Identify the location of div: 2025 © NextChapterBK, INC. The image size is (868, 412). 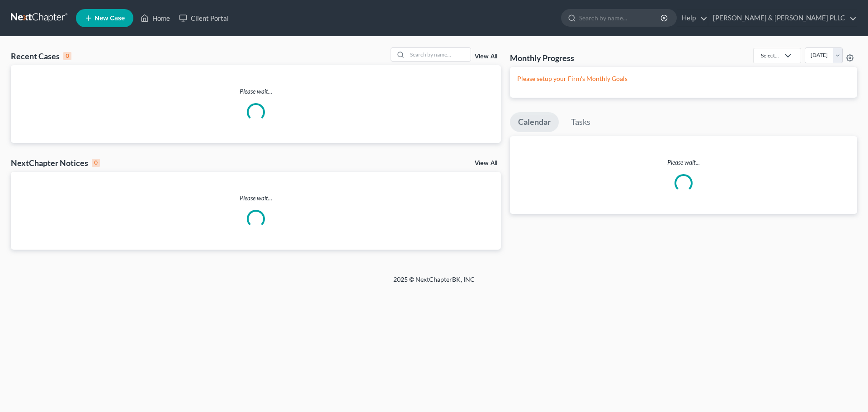
(434, 283).